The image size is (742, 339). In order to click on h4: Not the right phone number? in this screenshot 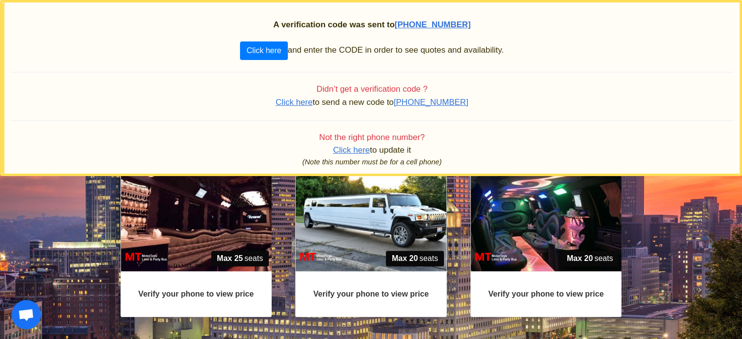, I will do `click(372, 137)`.